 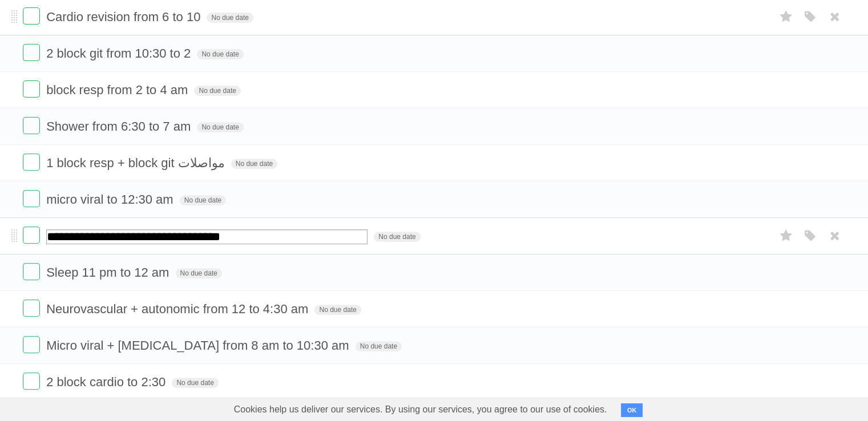 What do you see at coordinates (118, 90) in the screenshot?
I see `span: block resp from 2 to 4 am` at bounding box center [118, 90].